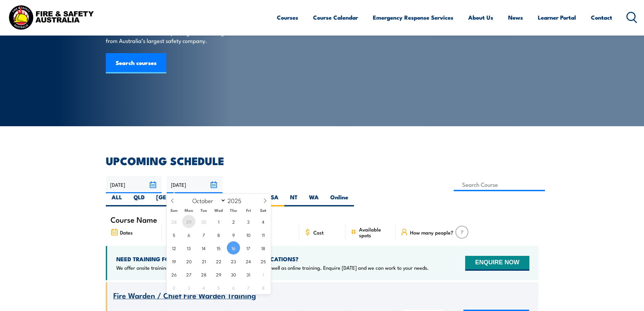 This screenshot has width=644, height=311. What do you see at coordinates (203, 221) in the screenshot?
I see `span: September 30, 2025` at bounding box center [203, 221].